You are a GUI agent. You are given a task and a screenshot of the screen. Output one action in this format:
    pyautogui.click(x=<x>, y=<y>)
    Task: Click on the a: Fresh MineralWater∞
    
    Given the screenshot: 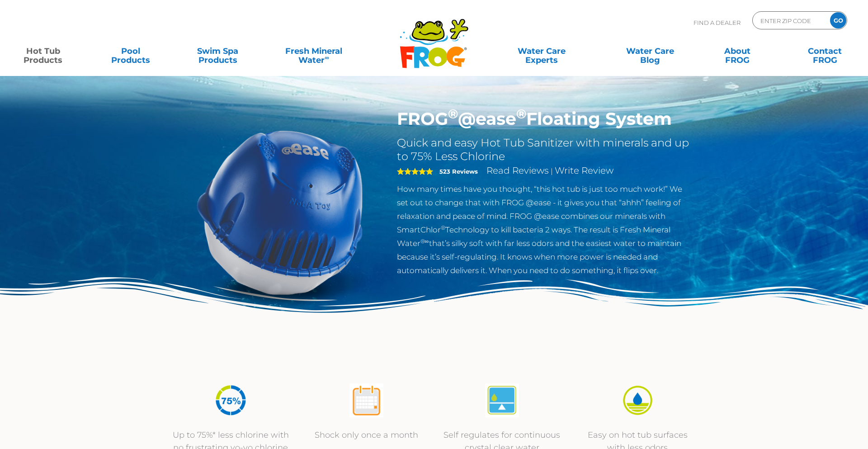 What is the action you would take?
    pyautogui.click(x=313, y=51)
    